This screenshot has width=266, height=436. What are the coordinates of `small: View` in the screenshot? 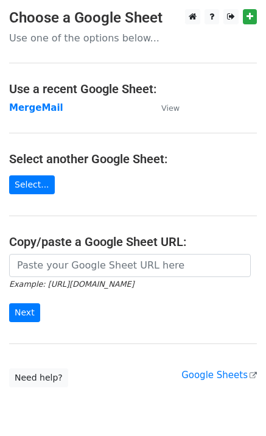 It's located at (170, 108).